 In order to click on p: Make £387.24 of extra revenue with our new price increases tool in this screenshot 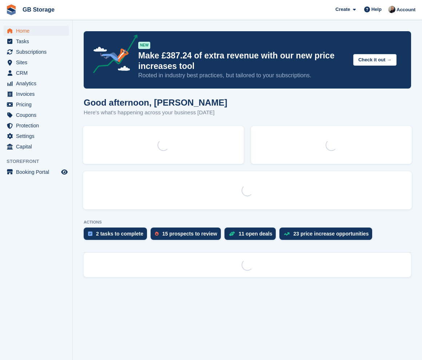, I will do `click(242, 61)`.